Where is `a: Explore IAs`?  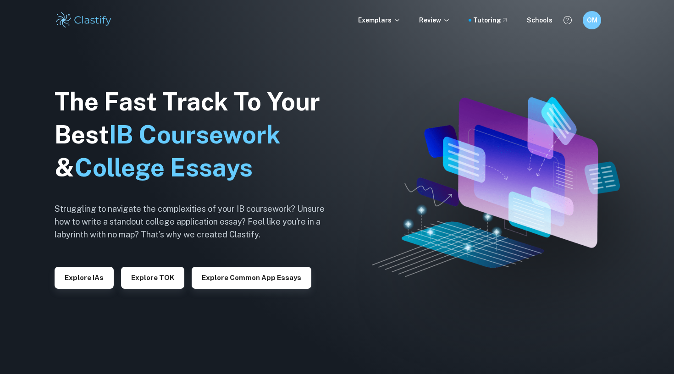 a: Explore IAs is located at coordinates (84, 277).